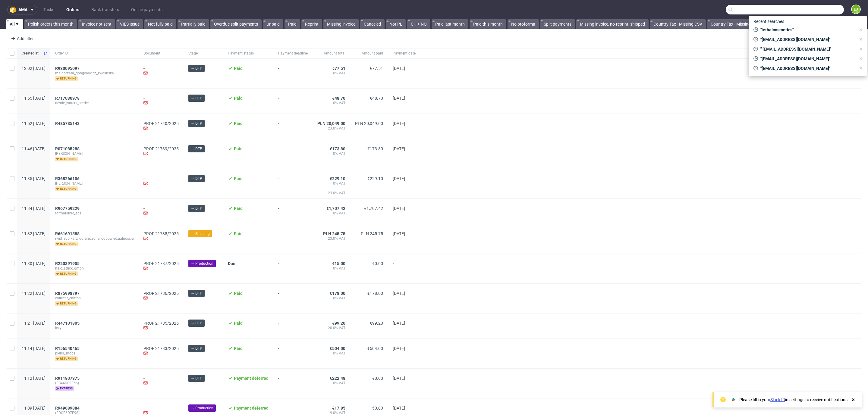 The height and width of the screenshot is (415, 868). Describe the element at coordinates (67, 124) in the screenshot. I see `span: R485735143` at that location.